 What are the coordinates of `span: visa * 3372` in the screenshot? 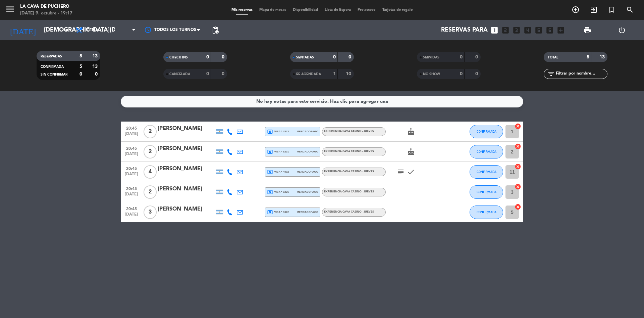 It's located at (278, 212).